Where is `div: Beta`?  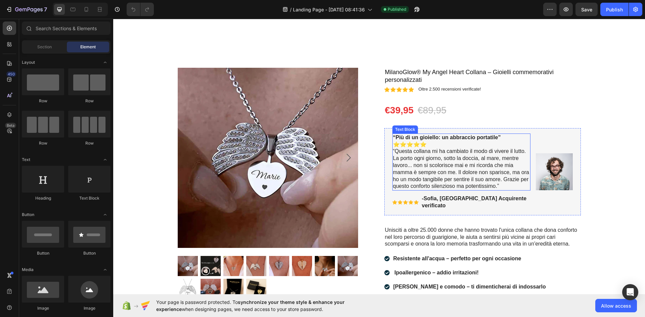 div: Beta is located at coordinates (10, 126).